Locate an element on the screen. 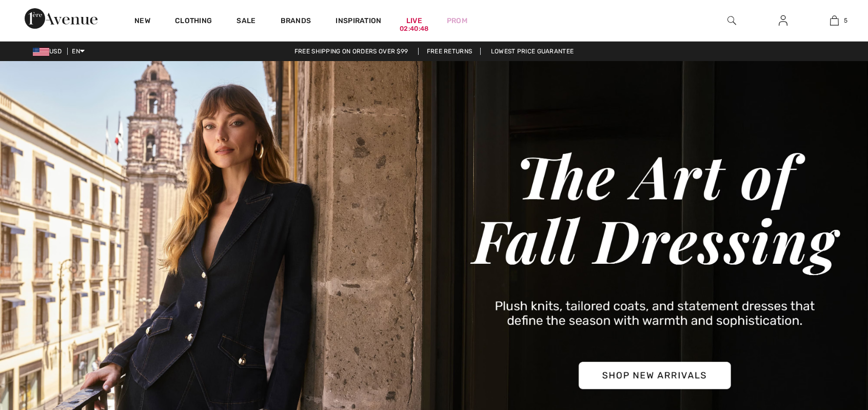 The image size is (868, 410). a: Sale is located at coordinates (246, 22).